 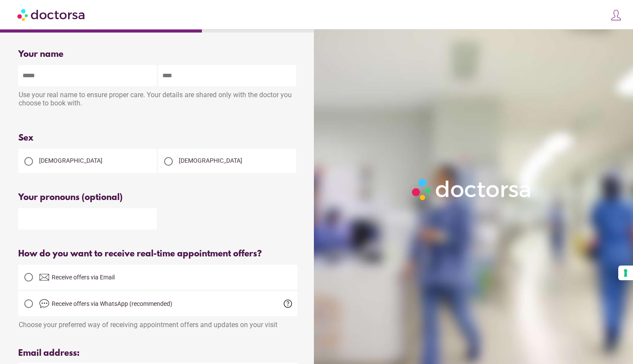 I want to click on span: Receive offers via WhatsApp (recommended), so click(x=112, y=303).